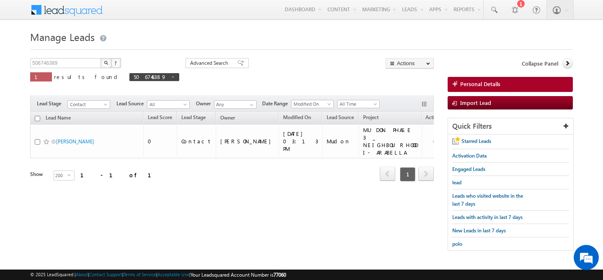 This screenshot has height=280, width=603. I want to click on span: 200, so click(61, 176).